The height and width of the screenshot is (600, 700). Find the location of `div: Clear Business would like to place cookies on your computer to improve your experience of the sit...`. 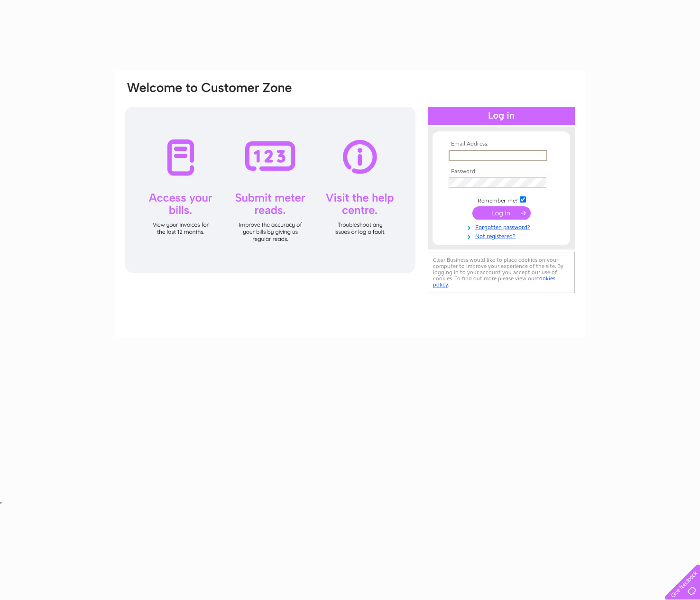

div: Clear Business would like to place cookies on your computer to improve your experience of the sit... is located at coordinates (502, 272).